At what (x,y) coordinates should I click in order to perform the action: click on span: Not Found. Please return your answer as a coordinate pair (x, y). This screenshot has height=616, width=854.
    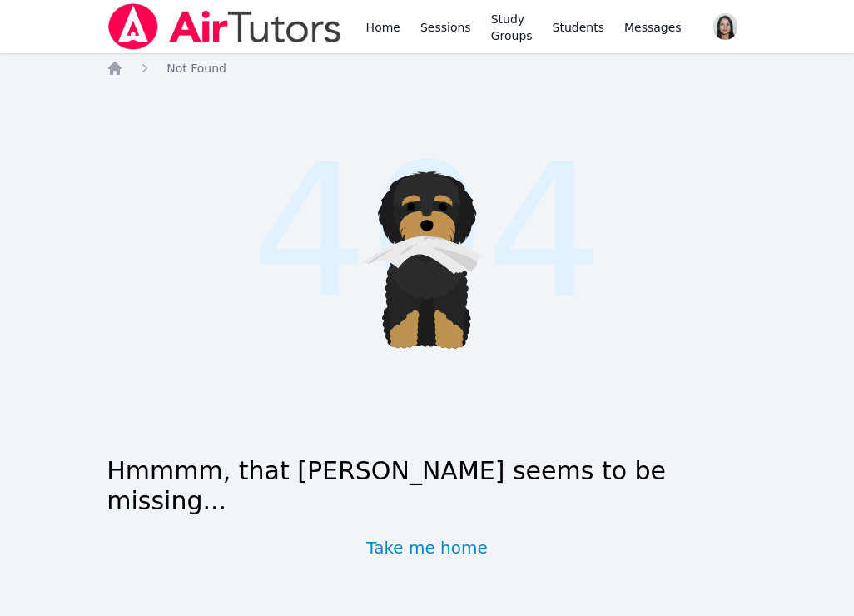
    Looking at the image, I should click on (197, 68).